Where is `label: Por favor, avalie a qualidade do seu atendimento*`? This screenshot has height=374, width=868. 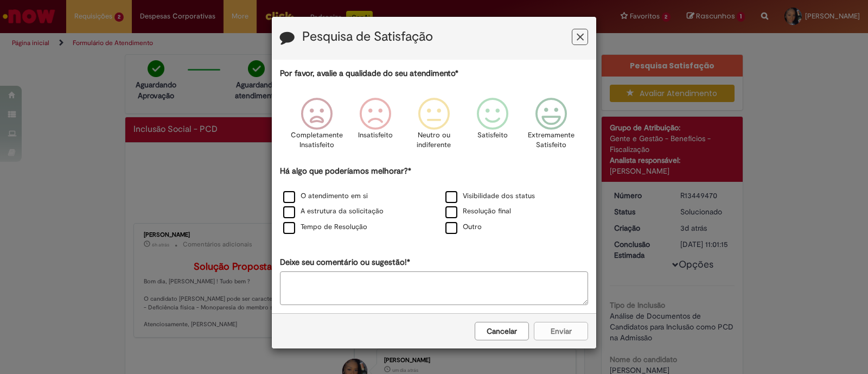 label: Por favor, avalie a qualidade do seu atendimento* is located at coordinates (369, 73).